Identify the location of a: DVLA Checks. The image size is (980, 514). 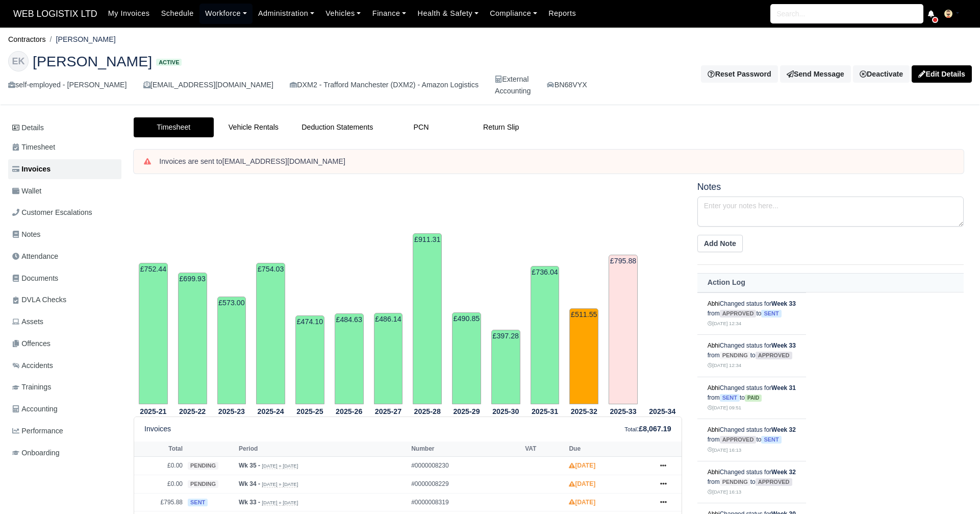
(65, 299).